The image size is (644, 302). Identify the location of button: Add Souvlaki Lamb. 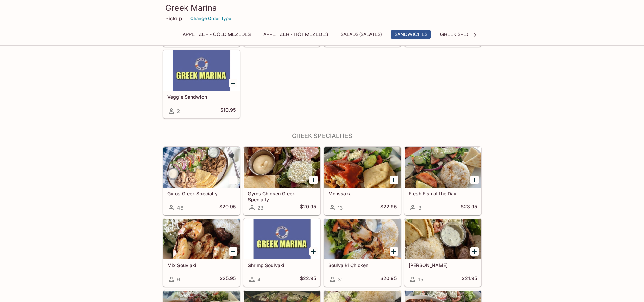
(474, 251).